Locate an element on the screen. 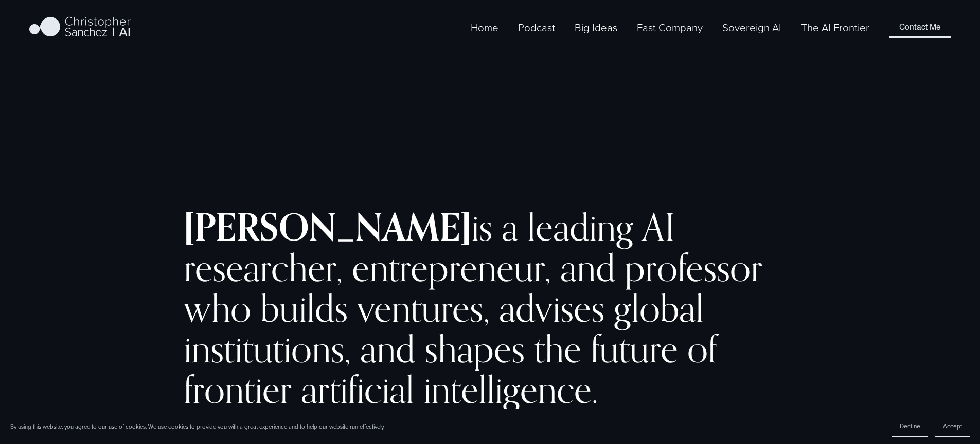 The image size is (980, 444). button: Decline is located at coordinates (910, 427).